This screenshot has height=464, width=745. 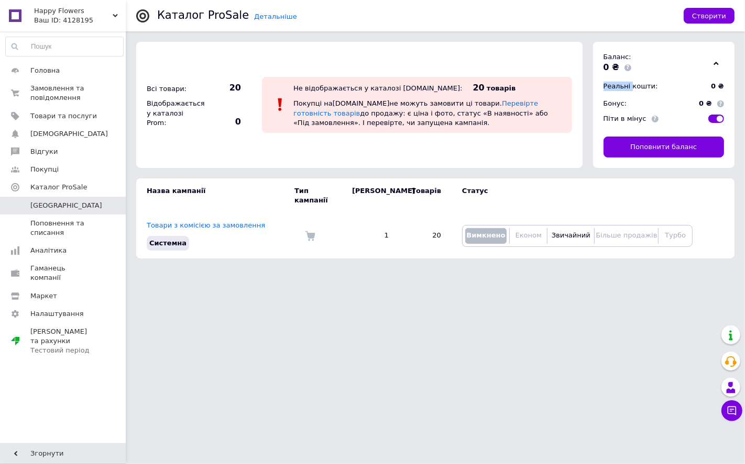 I want to click on button: Чат з покупцем, so click(x=731, y=411).